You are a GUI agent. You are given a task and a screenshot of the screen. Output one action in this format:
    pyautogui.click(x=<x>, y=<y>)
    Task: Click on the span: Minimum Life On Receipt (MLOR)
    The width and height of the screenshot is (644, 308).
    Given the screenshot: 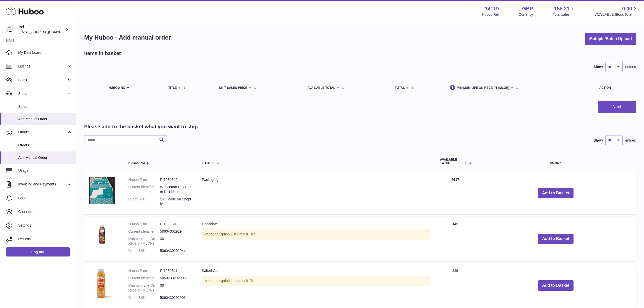 What is the action you would take?
    pyautogui.click(x=483, y=88)
    